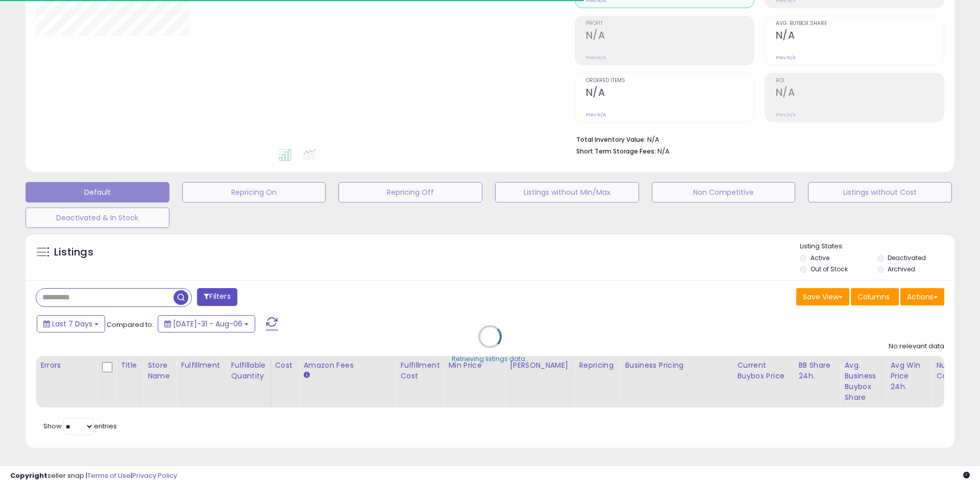  Describe the element at coordinates (663, 151) in the screenshot. I see `span: N/A` at that location.